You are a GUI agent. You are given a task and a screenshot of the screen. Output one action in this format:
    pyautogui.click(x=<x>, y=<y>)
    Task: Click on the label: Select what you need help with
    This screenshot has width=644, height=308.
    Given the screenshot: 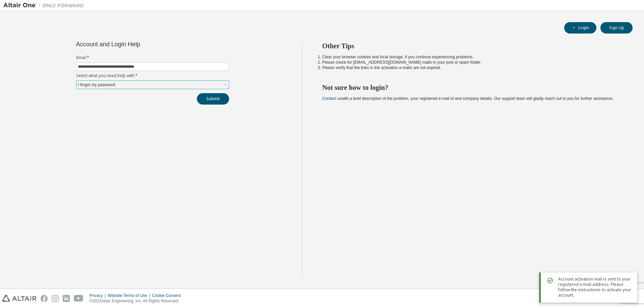 What is the action you would take?
    pyautogui.click(x=153, y=76)
    